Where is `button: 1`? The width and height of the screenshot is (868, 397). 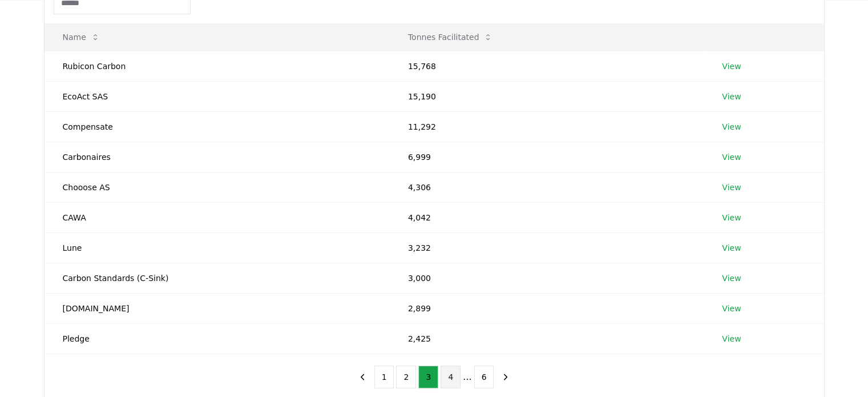
button: 1 is located at coordinates (384, 377).